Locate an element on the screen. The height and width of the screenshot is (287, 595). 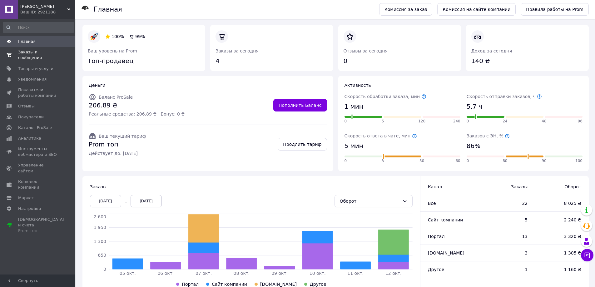
tspan: 08 окт. is located at coordinates (242, 273).